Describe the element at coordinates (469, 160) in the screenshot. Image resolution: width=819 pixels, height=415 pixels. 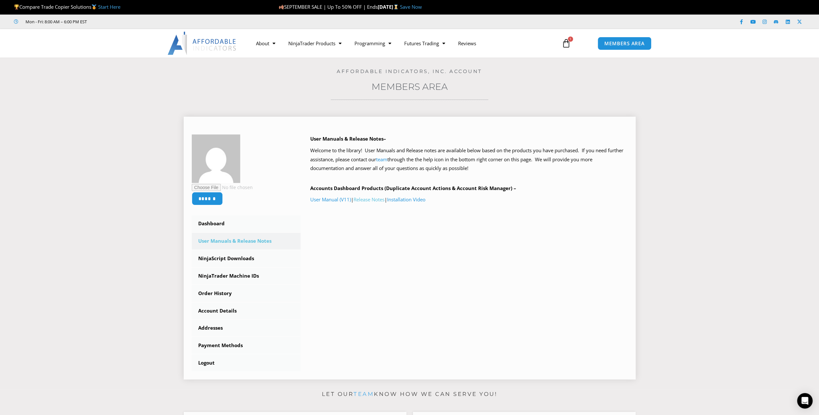
I see `p: Welcome to the library! User Manuals and Release notes are available below based on the products ...` at that location.